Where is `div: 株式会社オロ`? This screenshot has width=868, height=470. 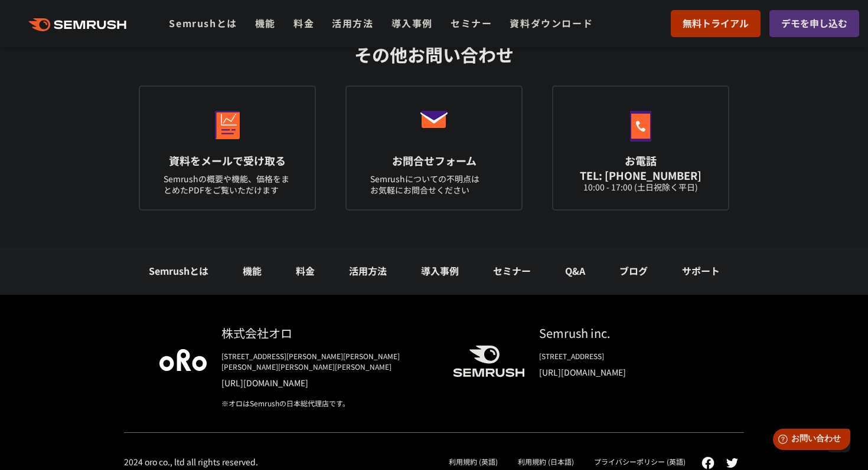
div: 株式会社オロ is located at coordinates (328, 333).